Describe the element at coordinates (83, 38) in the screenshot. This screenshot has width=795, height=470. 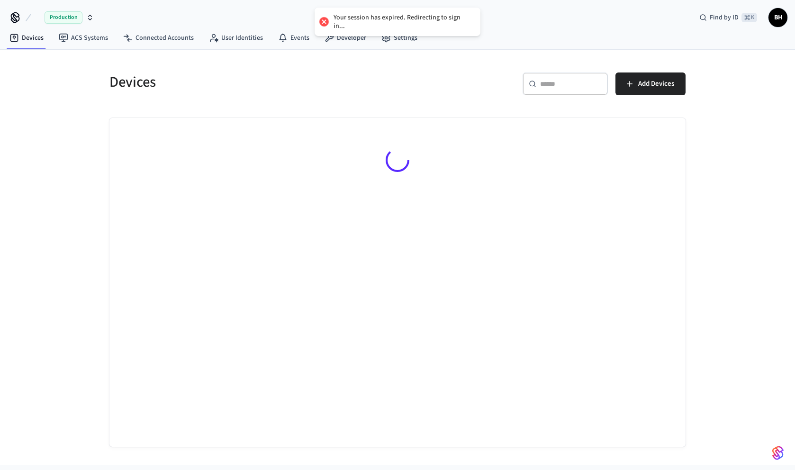
I see `a: ACS Systems` at that location.